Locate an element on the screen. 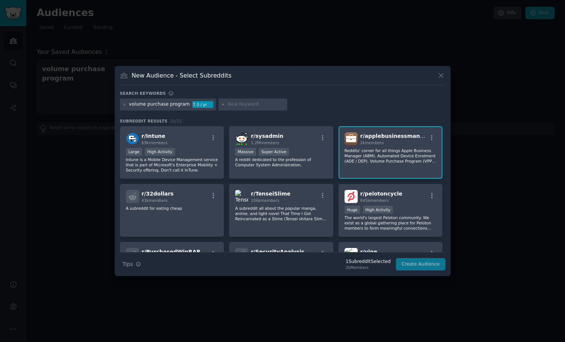 The height and width of the screenshot is (342, 565). img: sysadmin is located at coordinates (241, 139).